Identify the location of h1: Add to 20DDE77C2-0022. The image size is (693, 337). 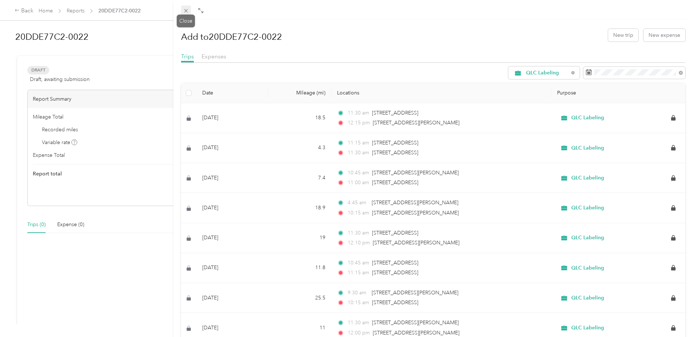
(231, 37).